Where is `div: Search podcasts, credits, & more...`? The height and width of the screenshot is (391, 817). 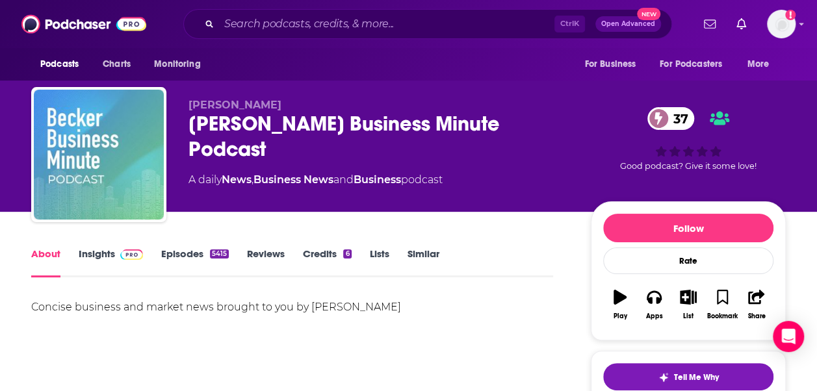
div: Search podcasts, credits, & more... is located at coordinates (428, 24).